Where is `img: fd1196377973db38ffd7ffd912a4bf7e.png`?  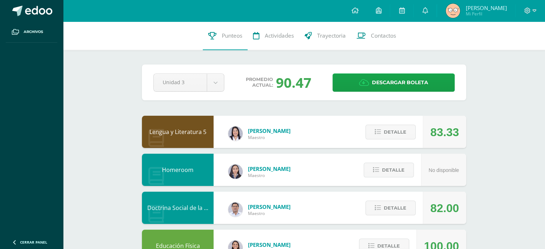 img: fd1196377973db38ffd7ffd912a4bf7e.png is located at coordinates (236, 134).